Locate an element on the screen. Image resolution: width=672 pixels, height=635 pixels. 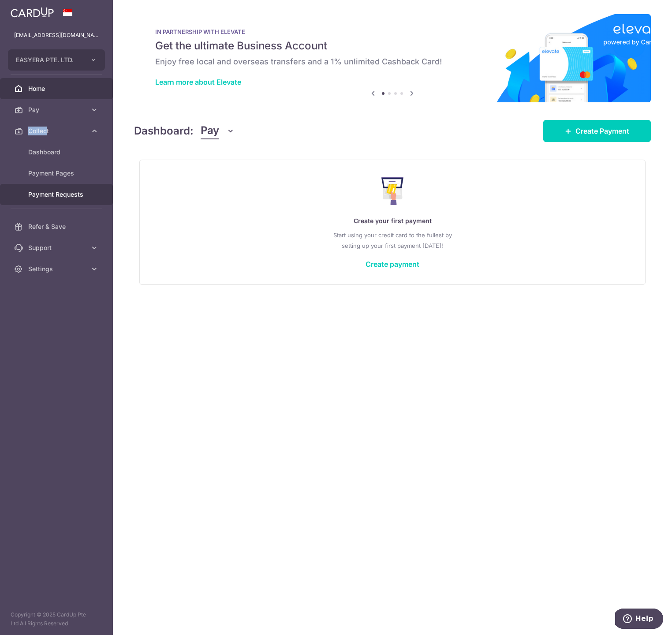
span: Create Payment is located at coordinates (603, 131).